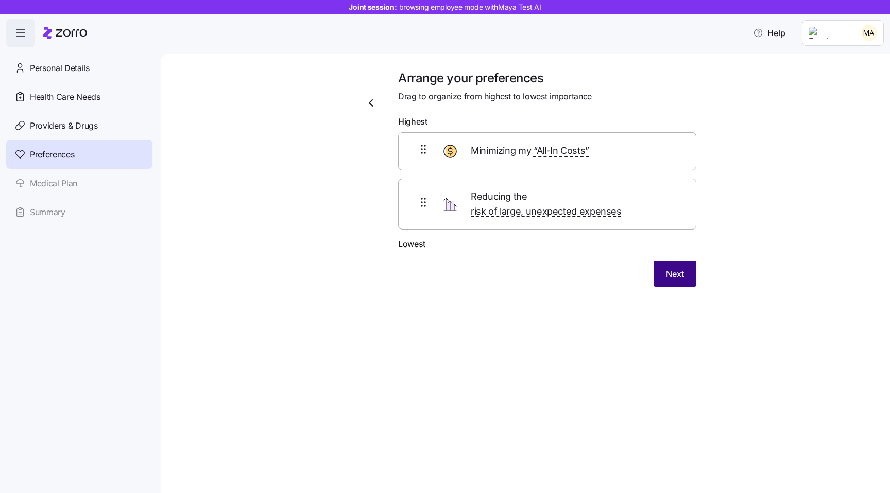  I want to click on img: Employer logo, so click(827, 33).